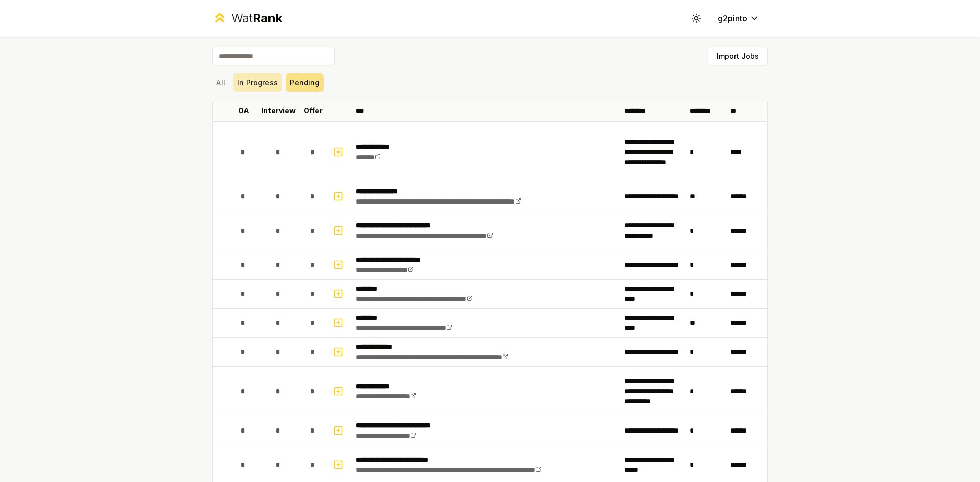 This screenshot has width=980, height=482. I want to click on span: g2pinto, so click(733, 18).